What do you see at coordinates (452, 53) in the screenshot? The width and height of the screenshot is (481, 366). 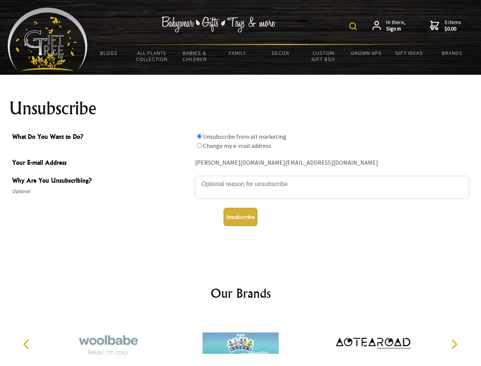 I see `a: Brands` at bounding box center [452, 53].